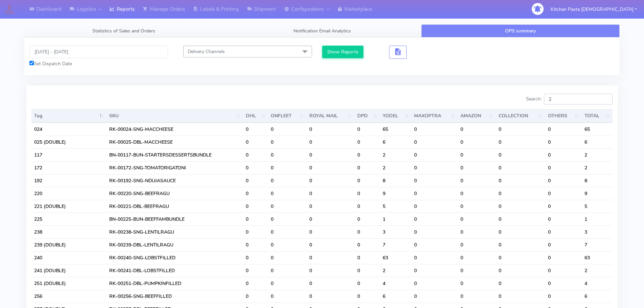  Describe the element at coordinates (99, 52) in the screenshot. I see `input: Pick the Daterange` at that location.